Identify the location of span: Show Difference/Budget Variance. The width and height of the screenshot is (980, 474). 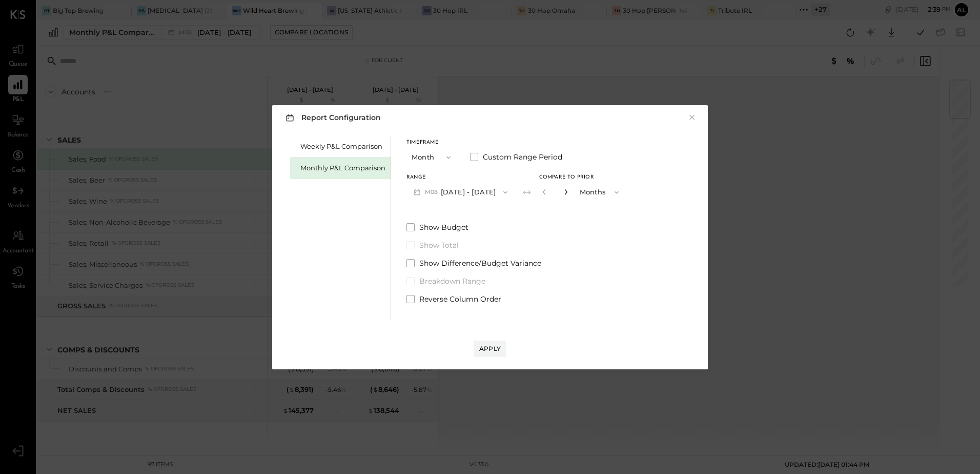
(480, 263).